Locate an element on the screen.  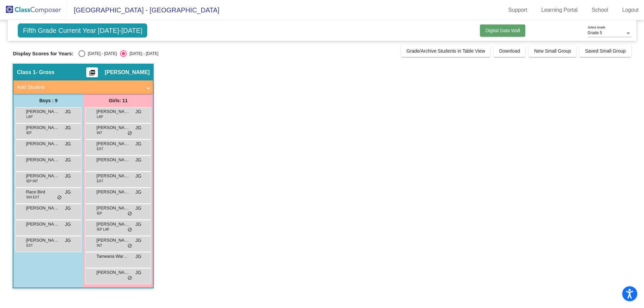
button: Download is located at coordinates (510, 51).